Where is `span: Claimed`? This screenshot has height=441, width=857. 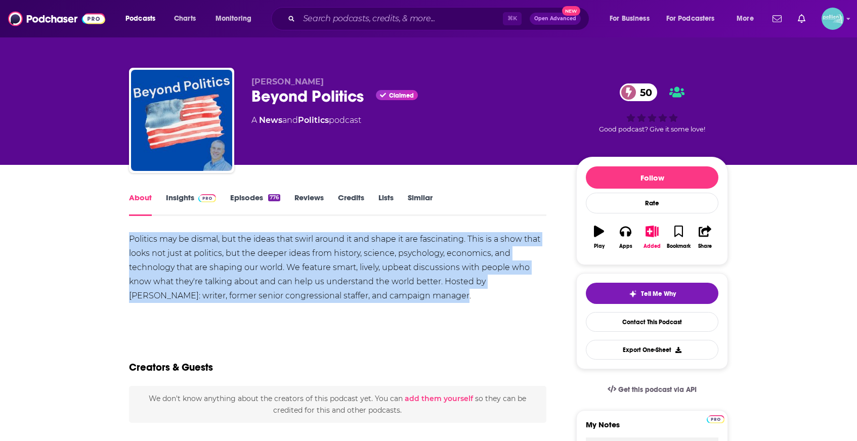 span: Claimed is located at coordinates (401, 96).